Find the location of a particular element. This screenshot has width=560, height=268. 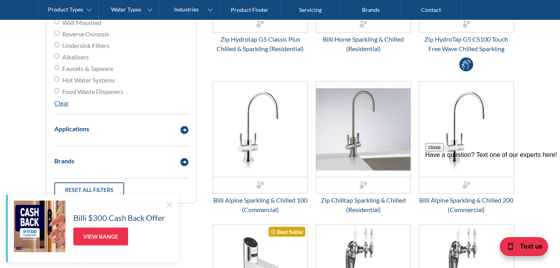

div: Zip Chilltap Sparkling & Chilled (Residential) is located at coordinates (363, 205).